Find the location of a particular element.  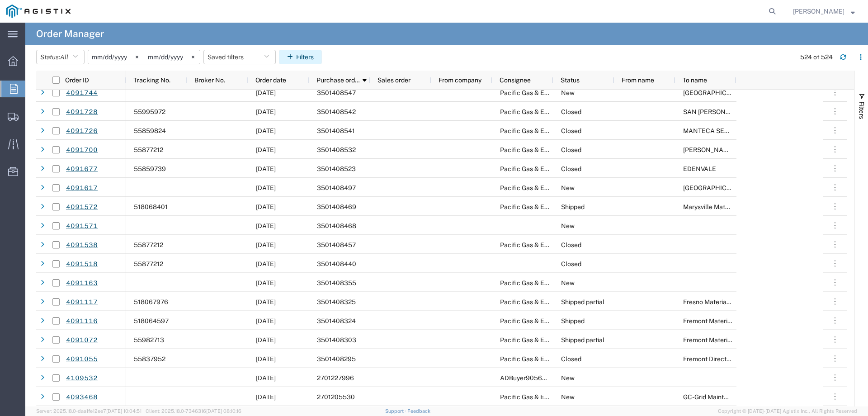

span: 55837952 is located at coordinates (150, 359).